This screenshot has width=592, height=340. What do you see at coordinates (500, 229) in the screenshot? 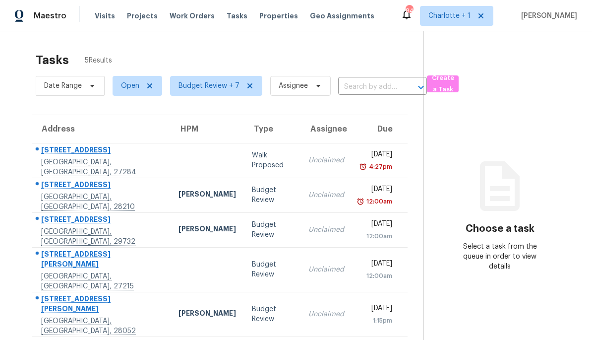
I see `h3: Choose a task` at bounding box center [500, 229].